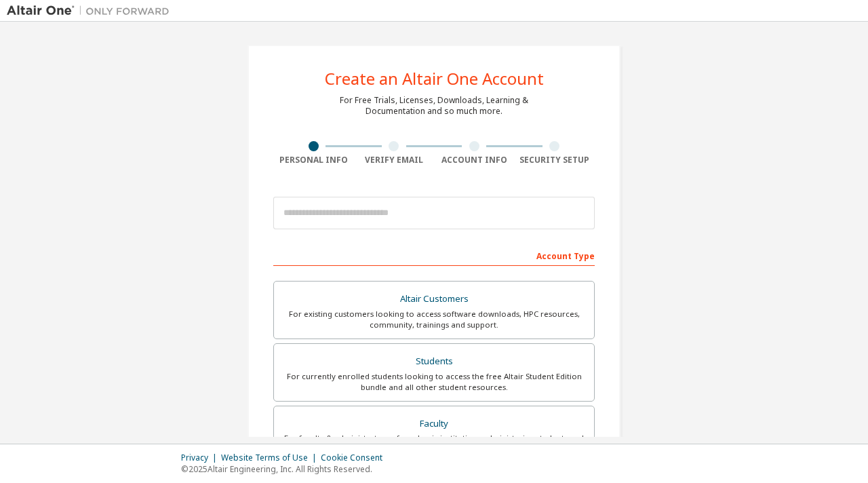 This screenshot has width=868, height=483. What do you see at coordinates (271, 458) in the screenshot?
I see `div: Website Terms of Use` at bounding box center [271, 458].